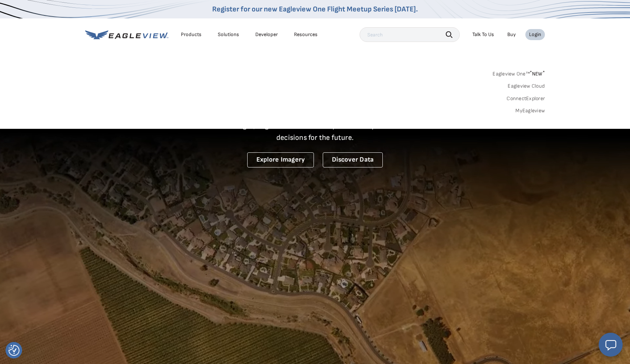  What do you see at coordinates (266, 34) in the screenshot?
I see `a: Developer` at bounding box center [266, 34].